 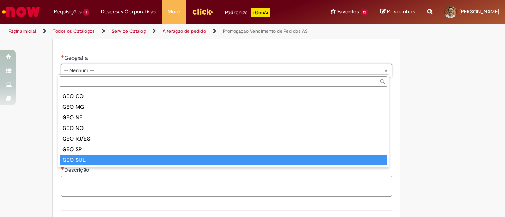 What do you see at coordinates (223, 160) in the screenshot?
I see `div: GEO SUL` at bounding box center [223, 160].